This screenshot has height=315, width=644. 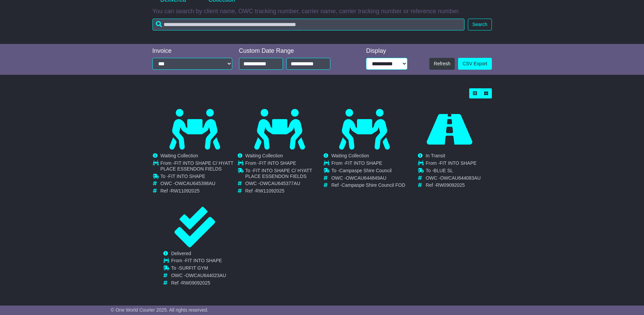 I want to click on a: CSV Export, so click(x=474, y=63).